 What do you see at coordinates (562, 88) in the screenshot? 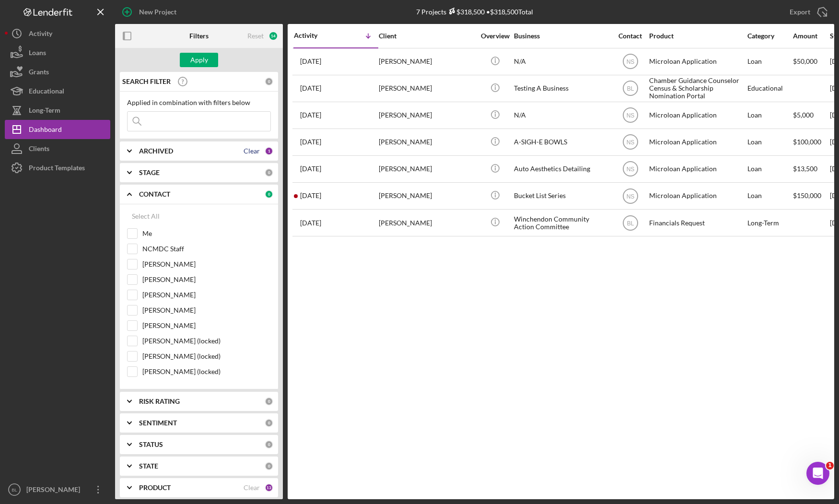
I see `div: Testing A Business` at bounding box center [562, 88].